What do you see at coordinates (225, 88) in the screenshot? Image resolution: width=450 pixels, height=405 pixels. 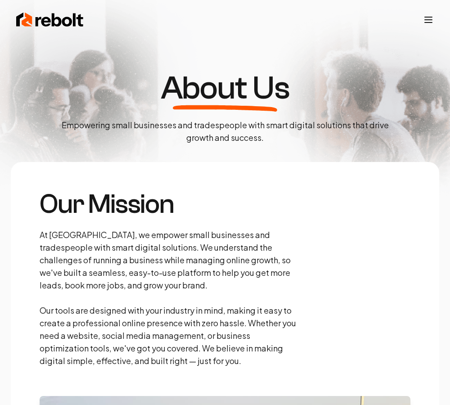 I see `h1: About Us` at bounding box center [225, 88].